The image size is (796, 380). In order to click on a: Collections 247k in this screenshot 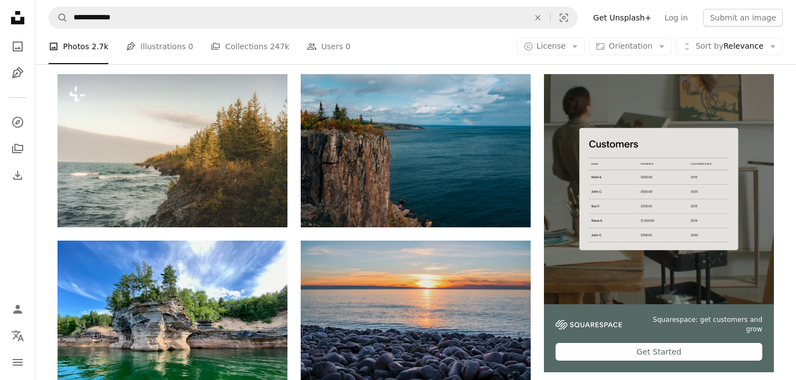, I will do `click(250, 46)`.